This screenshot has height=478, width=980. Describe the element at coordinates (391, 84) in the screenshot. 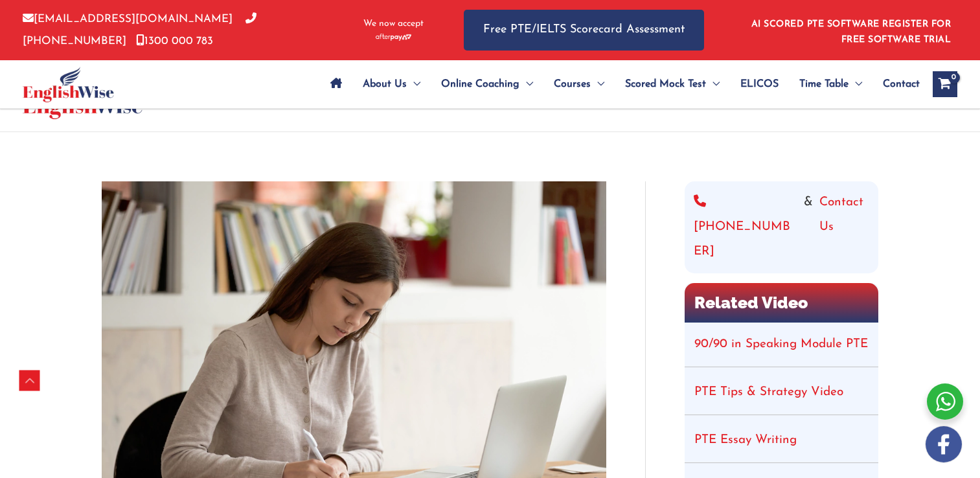

I see `a: About UsMenu Toggle` at that location.